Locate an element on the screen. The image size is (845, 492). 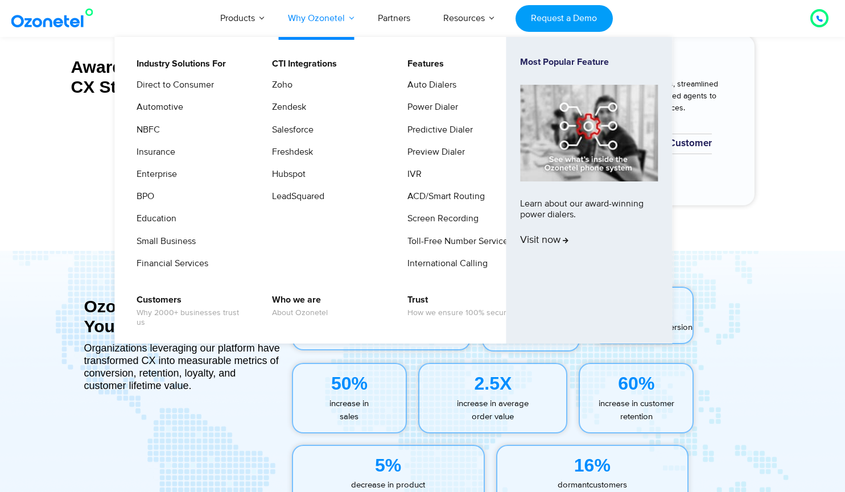
a: Power Dialer is located at coordinates (430, 107).